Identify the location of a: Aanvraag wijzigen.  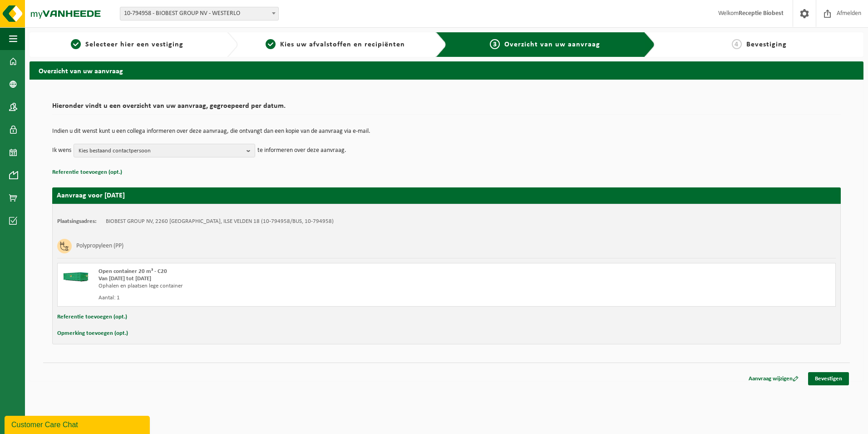
(774, 378).